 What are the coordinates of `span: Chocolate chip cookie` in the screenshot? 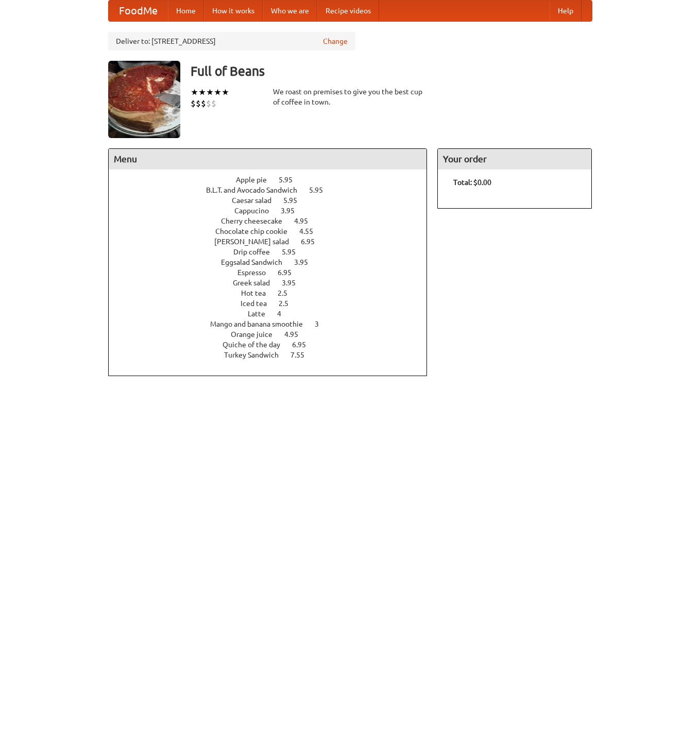 It's located at (256, 231).